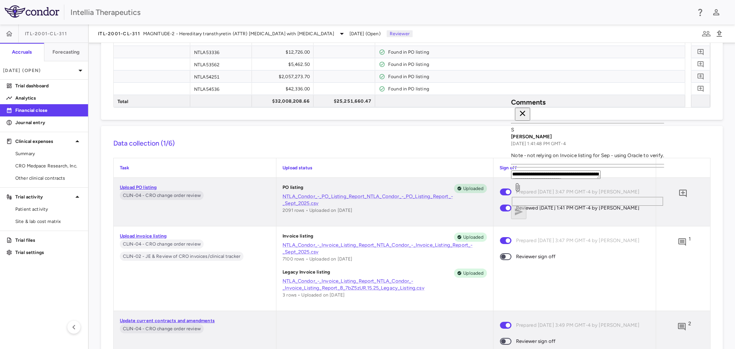  Describe the element at coordinates (49, 122) in the screenshot. I see `p: Journal entry` at that location.